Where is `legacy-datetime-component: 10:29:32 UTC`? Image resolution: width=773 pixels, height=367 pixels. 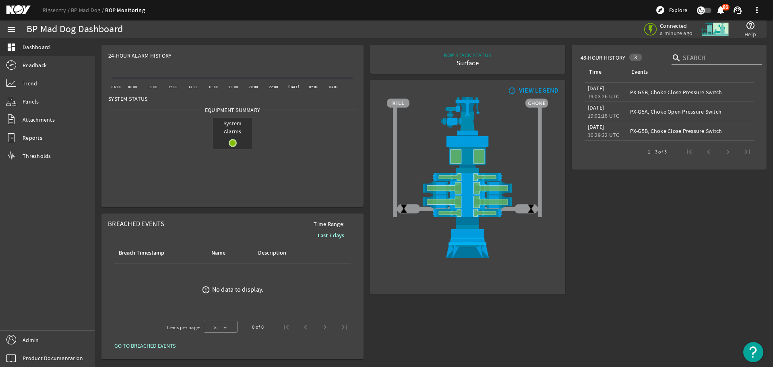
legacy-datetime-component: 10:29:32 UTC is located at coordinates (603, 135).